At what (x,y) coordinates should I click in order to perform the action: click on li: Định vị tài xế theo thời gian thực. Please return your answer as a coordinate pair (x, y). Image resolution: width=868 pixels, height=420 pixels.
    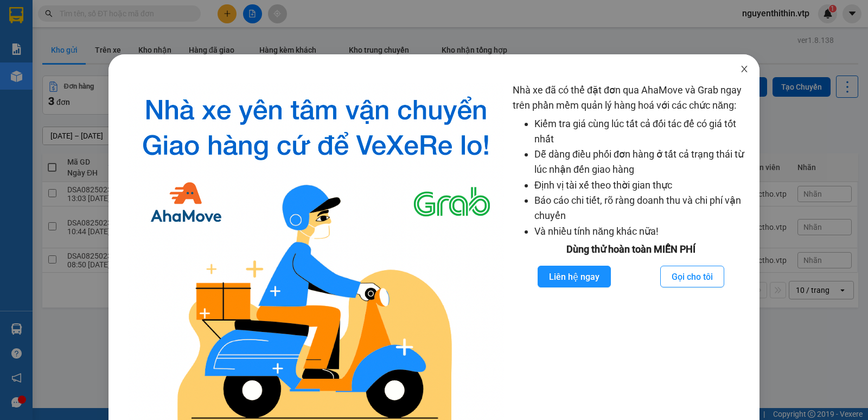
    Looking at the image, I should click on (641, 185).